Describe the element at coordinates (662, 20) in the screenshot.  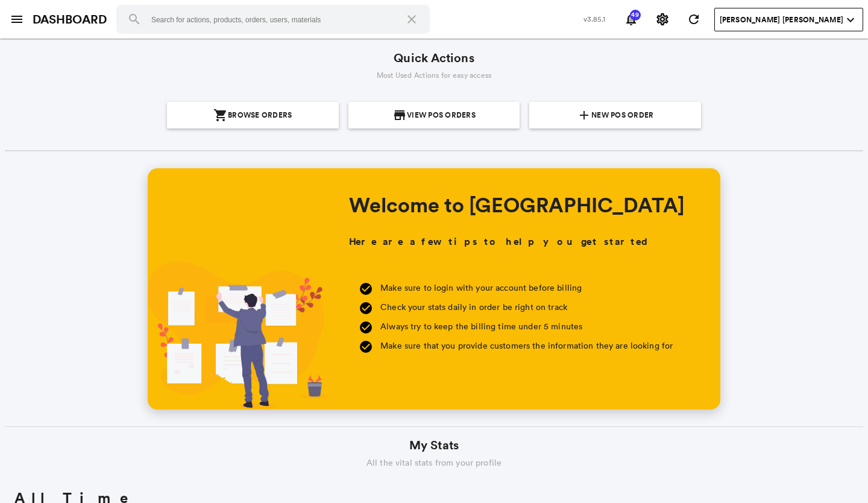
I see `md-icon: settings` at that location.